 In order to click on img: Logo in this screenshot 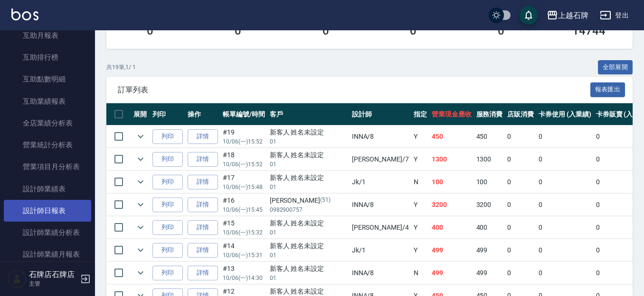, I will do `click(25, 14)`.